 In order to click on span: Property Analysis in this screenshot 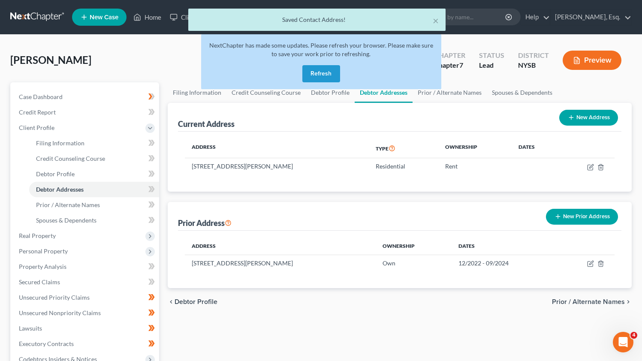, I will do `click(42, 266)`.